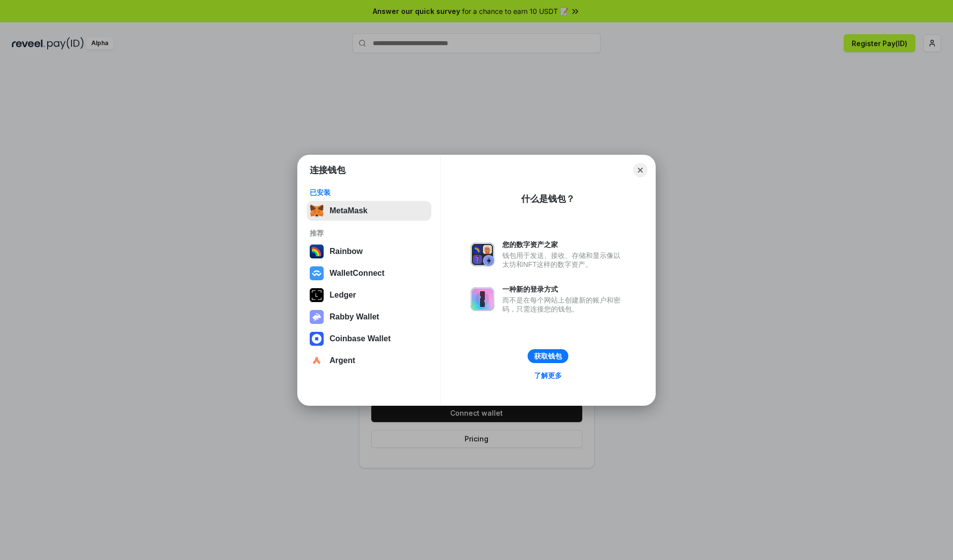 This screenshot has height=560, width=953. I want to click on button: Coinbase Wallet, so click(369, 339).